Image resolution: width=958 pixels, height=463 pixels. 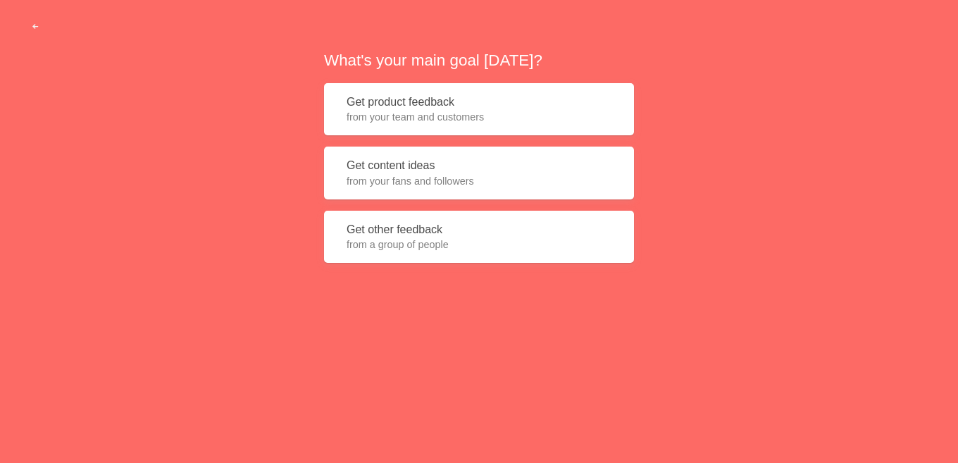 What do you see at coordinates (479, 181) in the screenshot?
I see `span: from your fans and followers` at bounding box center [479, 181].